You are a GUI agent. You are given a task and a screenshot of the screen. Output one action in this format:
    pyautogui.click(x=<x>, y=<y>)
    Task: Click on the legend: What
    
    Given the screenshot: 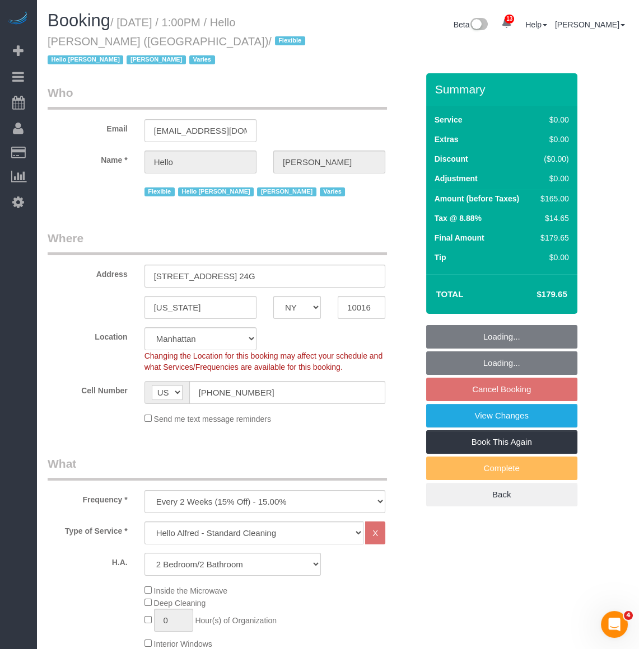 What is the action you would take?
    pyautogui.click(x=217, y=468)
    